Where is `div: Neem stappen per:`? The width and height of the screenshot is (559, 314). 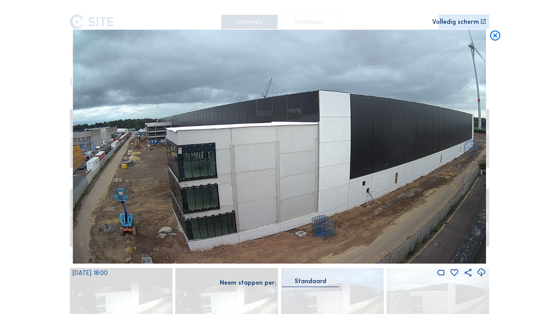 div: Neem stappen per: is located at coordinates (248, 283).